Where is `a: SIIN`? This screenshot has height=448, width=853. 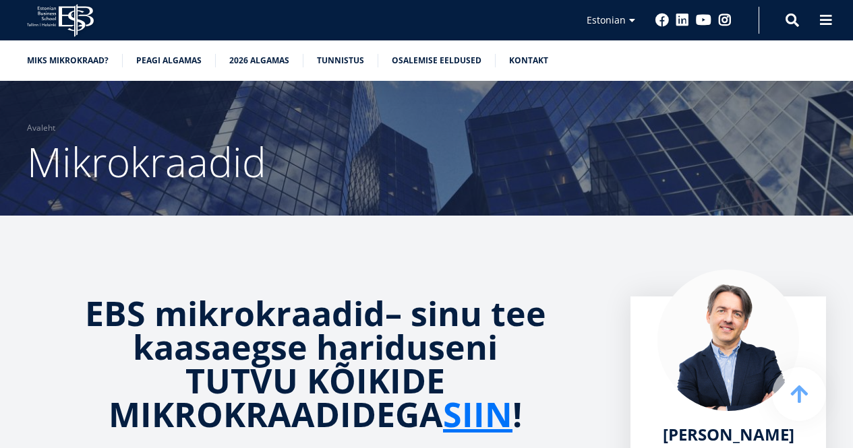
a: SIIN is located at coordinates (477, 415).